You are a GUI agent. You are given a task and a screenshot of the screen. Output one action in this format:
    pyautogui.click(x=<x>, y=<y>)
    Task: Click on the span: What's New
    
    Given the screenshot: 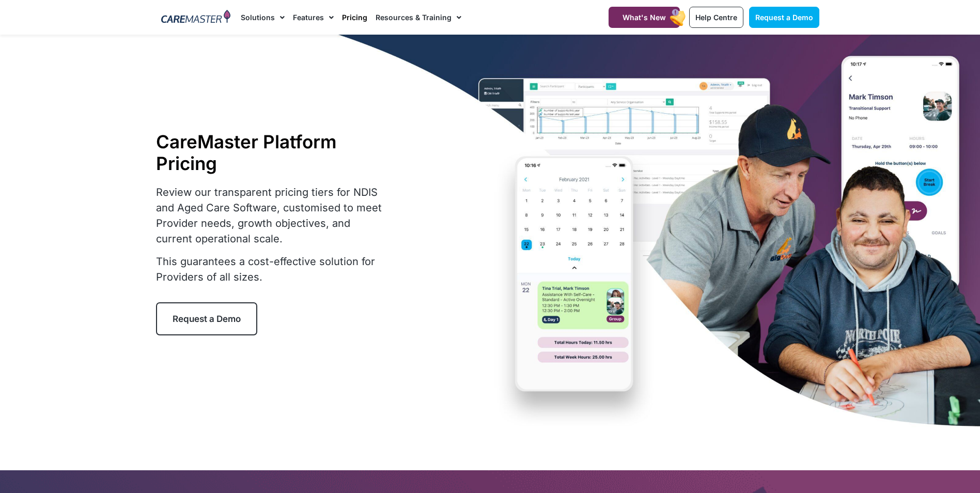 What is the action you would take?
    pyautogui.click(x=644, y=17)
    